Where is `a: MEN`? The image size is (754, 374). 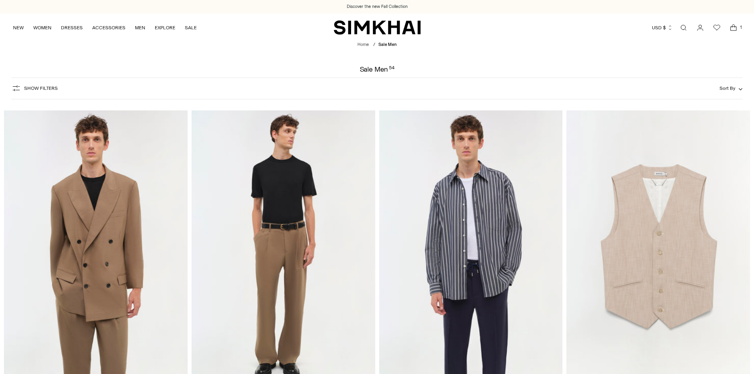 a: MEN is located at coordinates (140, 28).